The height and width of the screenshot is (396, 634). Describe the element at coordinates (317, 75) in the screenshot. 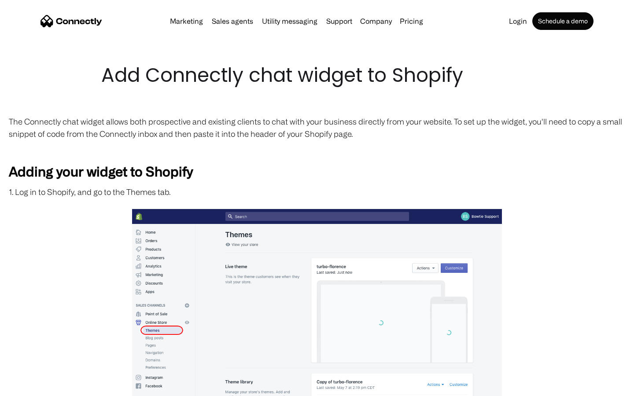

I see `h1: Add Connectly chat widget to Shopify` at that location.